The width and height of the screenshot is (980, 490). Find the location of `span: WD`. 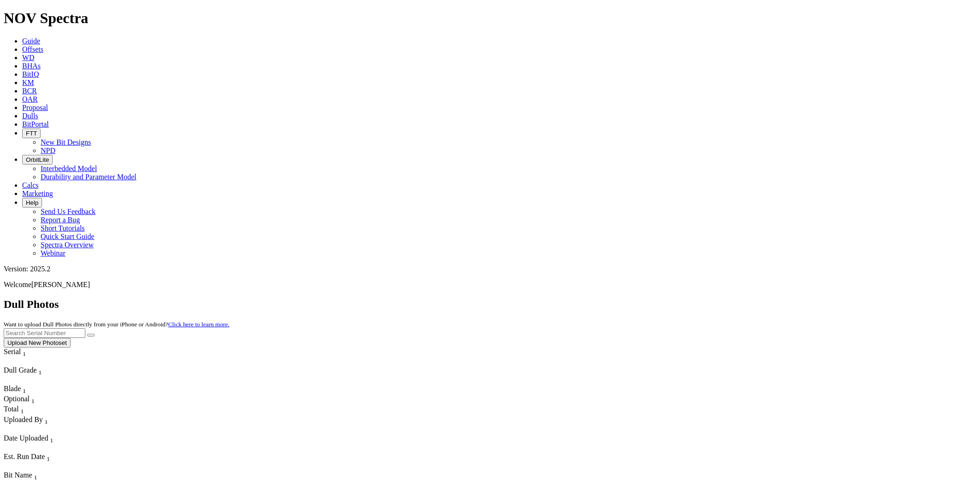

span: WD is located at coordinates (28, 57).